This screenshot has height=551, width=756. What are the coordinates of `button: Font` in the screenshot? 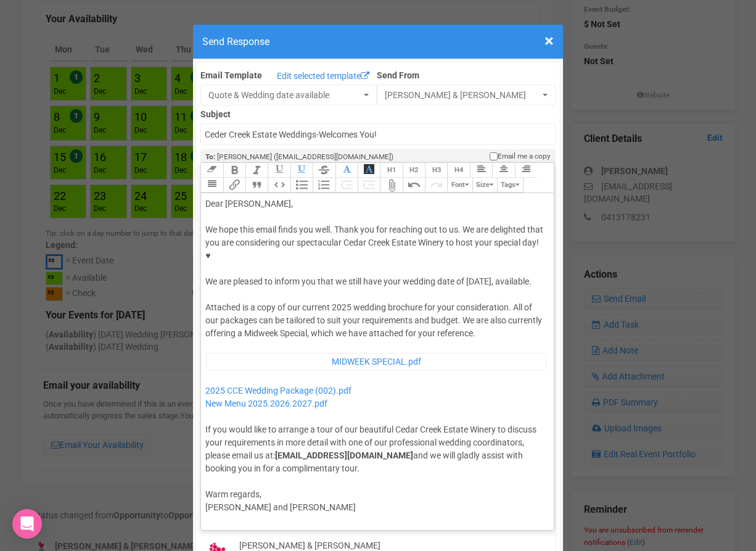 It's located at (459, 185).